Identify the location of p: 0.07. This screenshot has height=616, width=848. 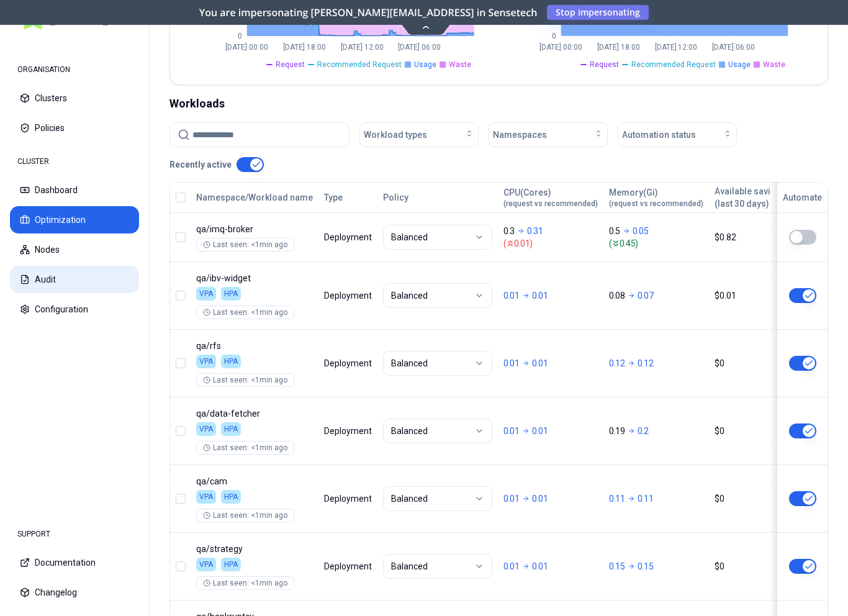
(646, 295).